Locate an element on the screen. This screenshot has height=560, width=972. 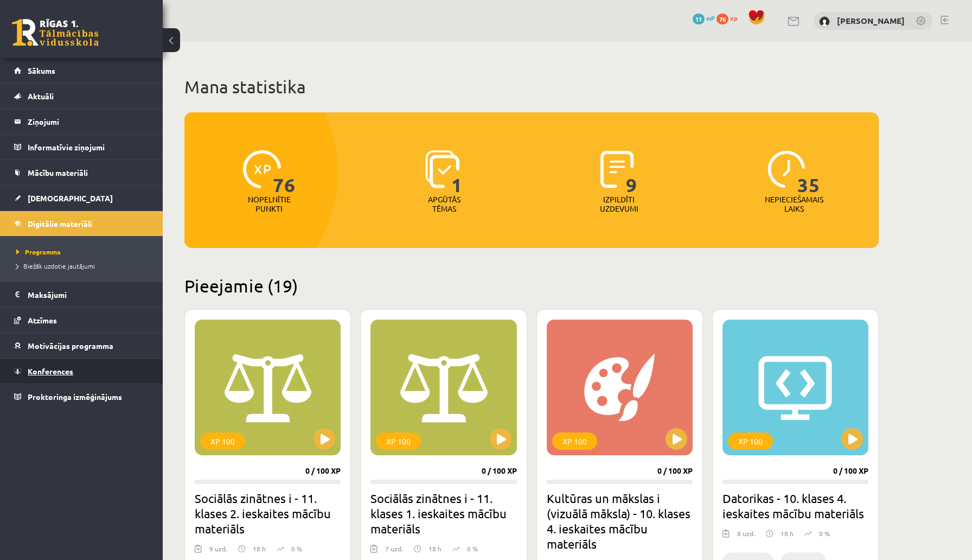
a: Ziņojumi is located at coordinates (81, 122).